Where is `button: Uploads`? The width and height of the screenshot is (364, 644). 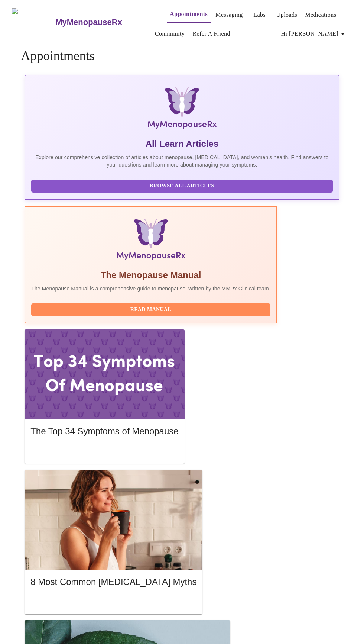
button: Uploads is located at coordinates (287, 15).